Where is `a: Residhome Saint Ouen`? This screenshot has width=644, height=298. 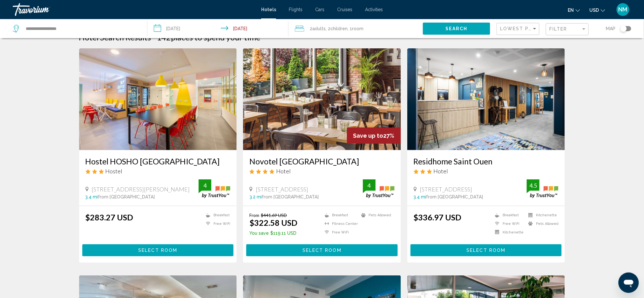 a: Residhome Saint Ouen is located at coordinates (487, 161).